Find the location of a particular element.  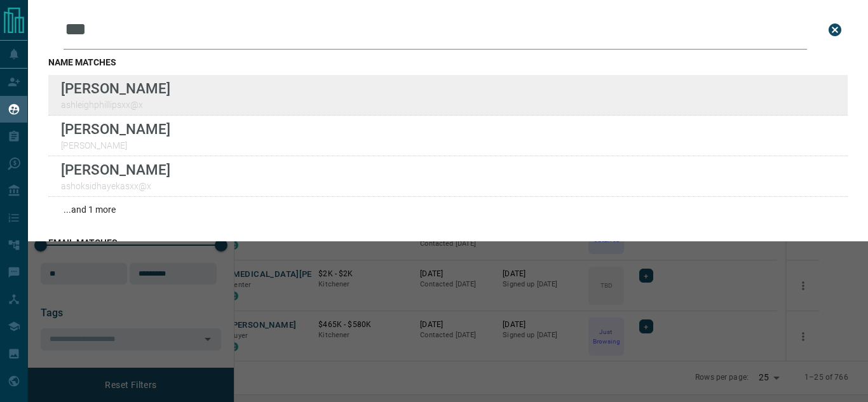

h3: name matches is located at coordinates (448, 62).